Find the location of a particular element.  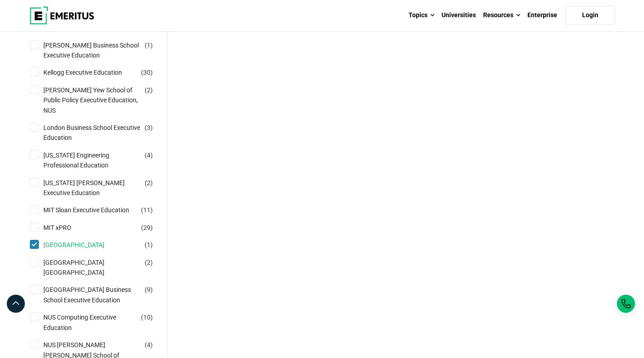

span: 3 is located at coordinates (149, 128).